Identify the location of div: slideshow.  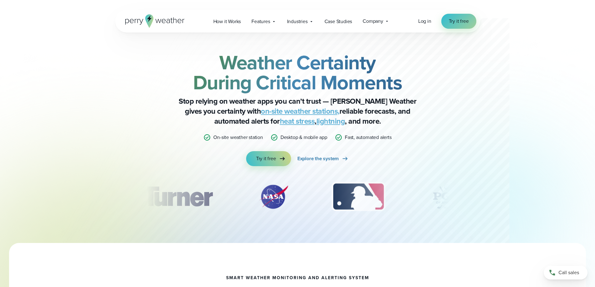
(298, 198).